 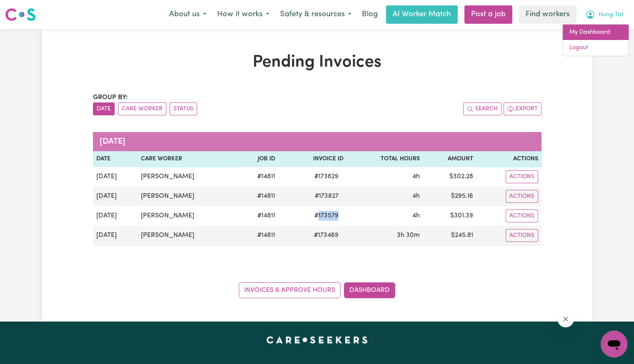 What do you see at coordinates (326, 236) in the screenshot?
I see `span: # 173469` at bounding box center [326, 236].